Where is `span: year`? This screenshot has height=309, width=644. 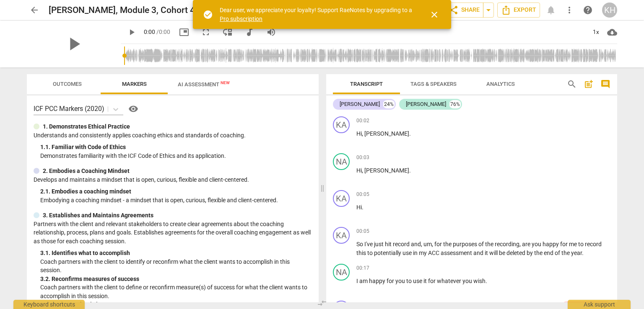 span: year is located at coordinates (576, 253).